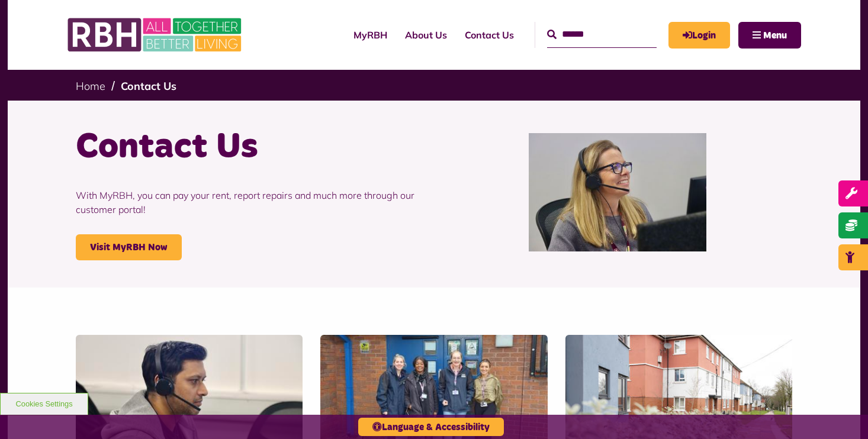 Image resolution: width=868 pixels, height=439 pixels. I want to click on h1: Contact Us, so click(250, 147).